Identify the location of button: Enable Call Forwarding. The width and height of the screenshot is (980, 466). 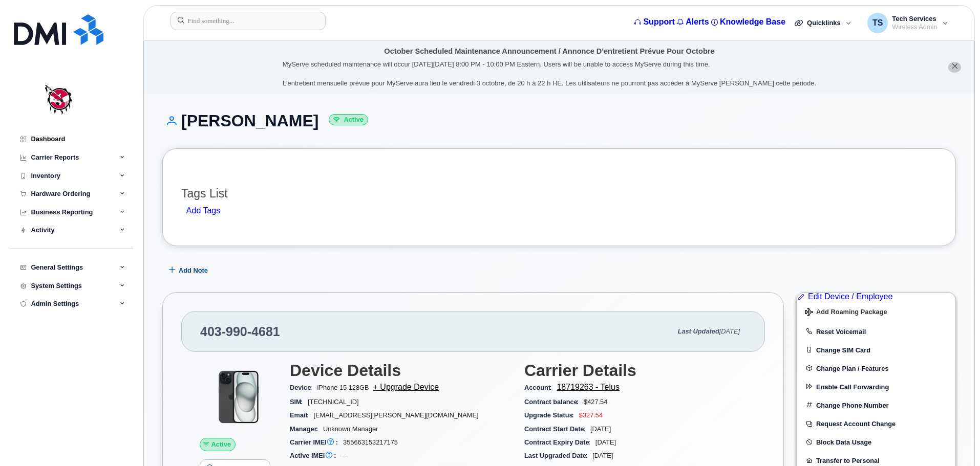
(876, 398).